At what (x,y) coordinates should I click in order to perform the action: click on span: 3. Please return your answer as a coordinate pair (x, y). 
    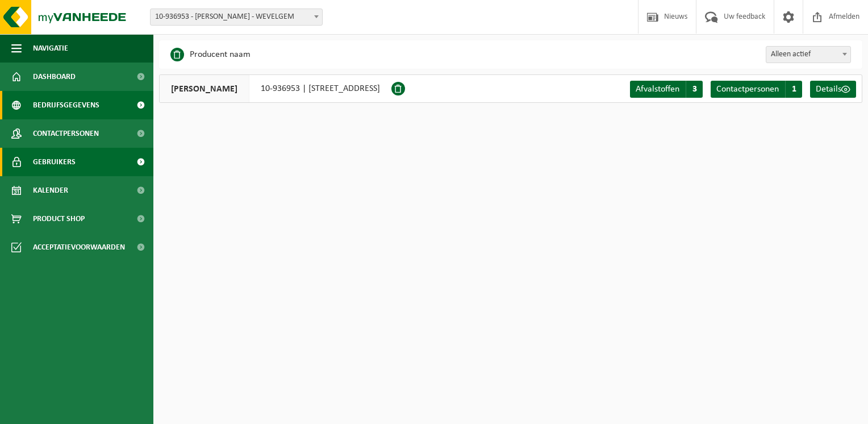
    Looking at the image, I should click on (694, 89).